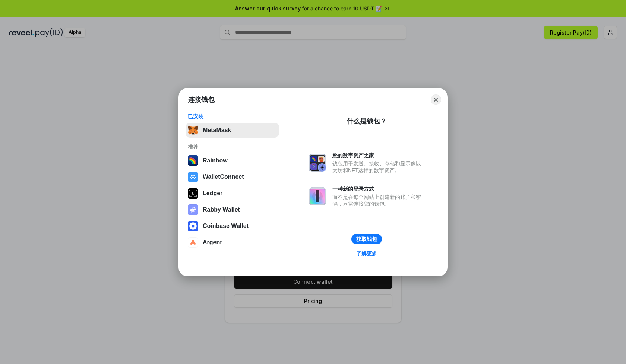  I want to click on button: Close, so click(435, 100).